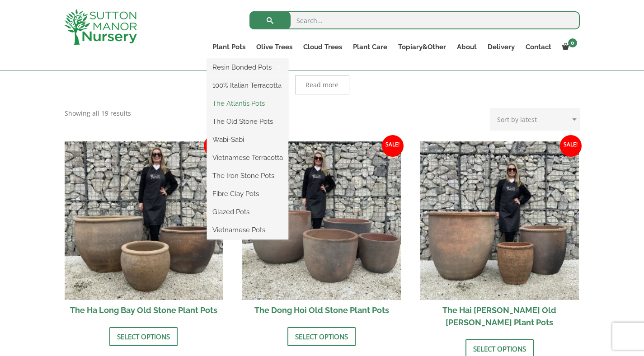 Image resolution: width=644 pixels, height=356 pixels. I want to click on a: Vietnamese Terracotta, so click(248, 158).